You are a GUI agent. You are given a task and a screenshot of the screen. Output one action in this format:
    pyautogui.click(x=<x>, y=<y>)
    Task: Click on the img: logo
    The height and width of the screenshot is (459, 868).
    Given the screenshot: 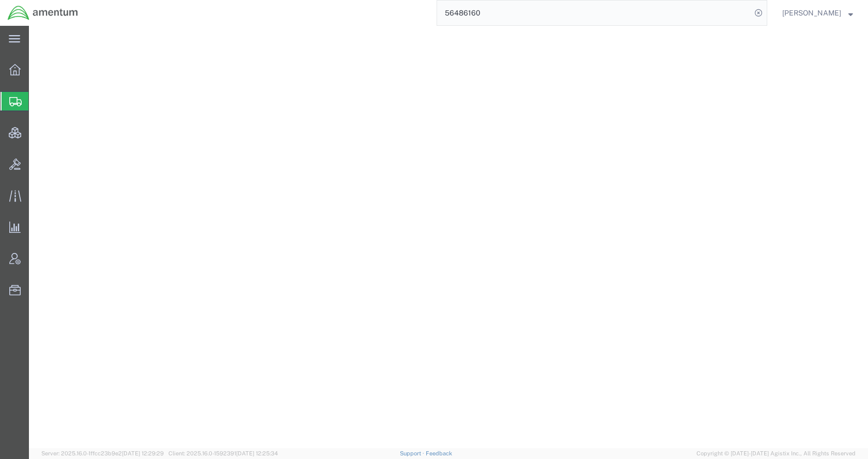 What is the action you would take?
    pyautogui.click(x=43, y=13)
    